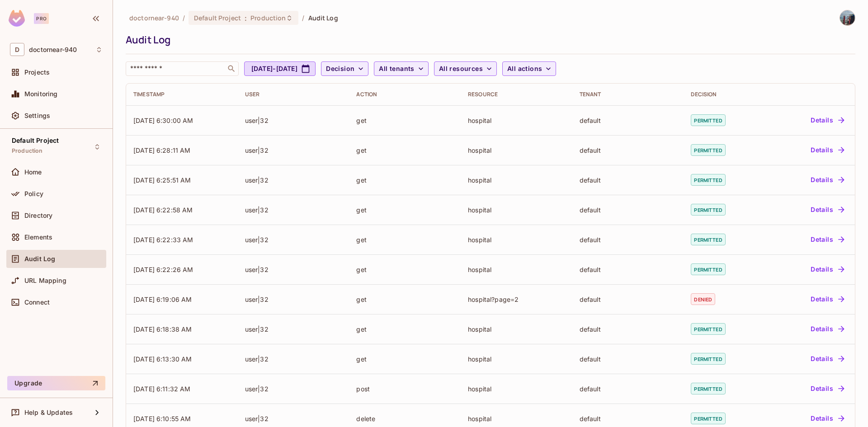 The height and width of the screenshot is (427, 868). Describe the element at coordinates (48, 413) in the screenshot. I see `span: Help & Updates` at that location.